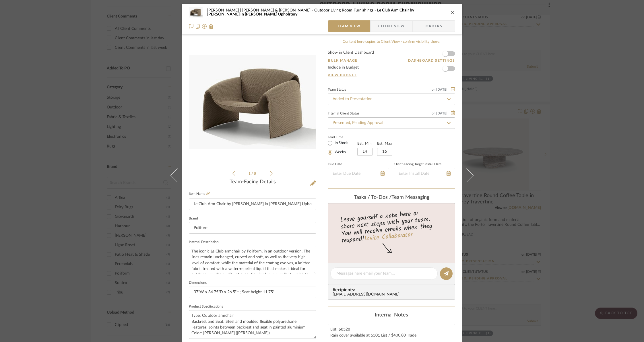  I want to click on div: Team-Facing Details, so click(253, 182).